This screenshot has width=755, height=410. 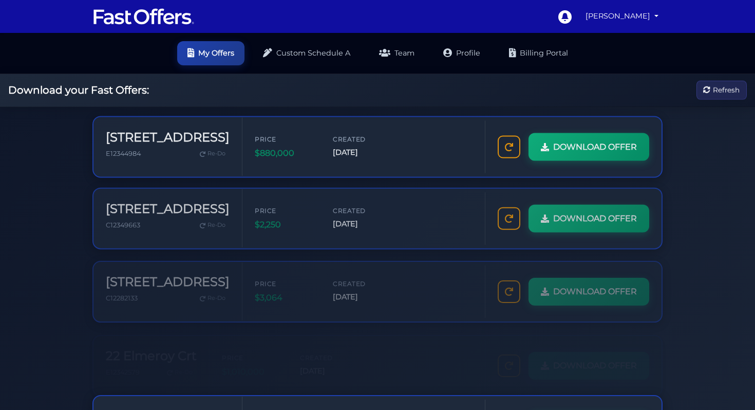 What do you see at coordinates (151, 346) in the screenshot?
I see `h3: 22 Elmeroy Crt` at bounding box center [151, 346].